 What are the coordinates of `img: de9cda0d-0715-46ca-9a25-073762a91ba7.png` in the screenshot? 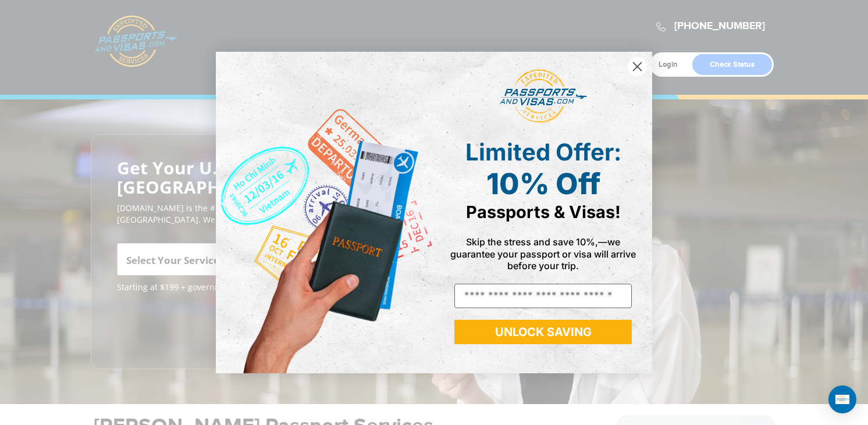 It's located at (324, 212).